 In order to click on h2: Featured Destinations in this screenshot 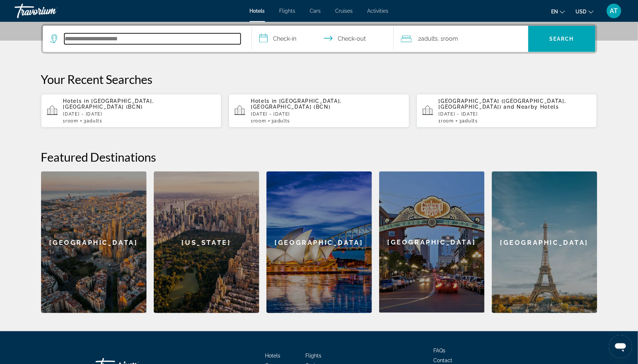, I will do `click(319, 157)`.